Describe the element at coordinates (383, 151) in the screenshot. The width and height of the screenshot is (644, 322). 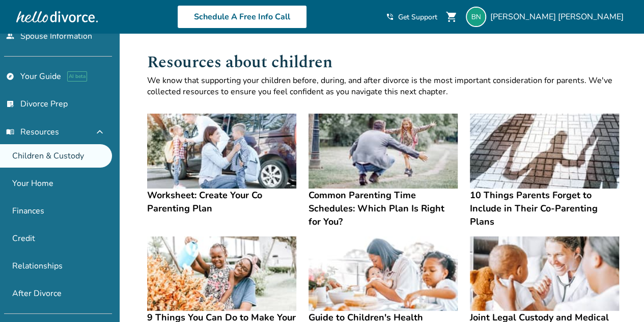
I see `img: Common Parenting Time Schedules: Which Plan Is Right for You?` at that location.